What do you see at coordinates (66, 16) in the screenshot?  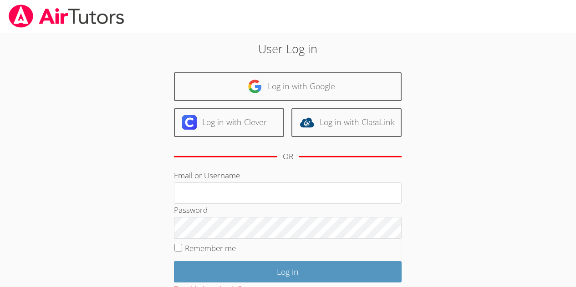 I see `img: airtutors_banner-c4298cdbf04f3fff15de1276eac7730deb9818008684d7c2e4769d2f7ddbe033.png` at bounding box center [66, 16].